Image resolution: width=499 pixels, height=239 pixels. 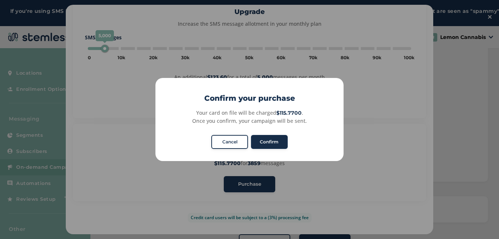 I want to click on button: Cancel, so click(x=230, y=142).